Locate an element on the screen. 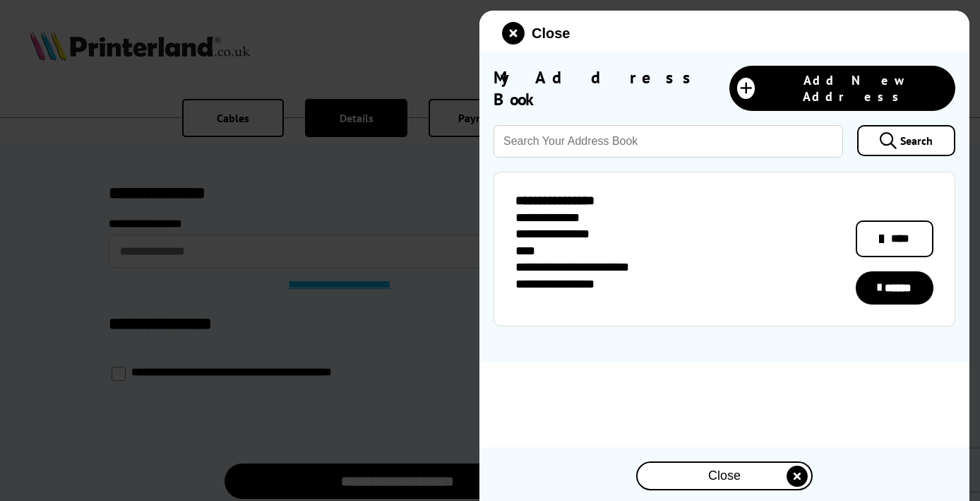 This screenshot has width=980, height=501. span: Add New Address is located at coordinates (854, 88).